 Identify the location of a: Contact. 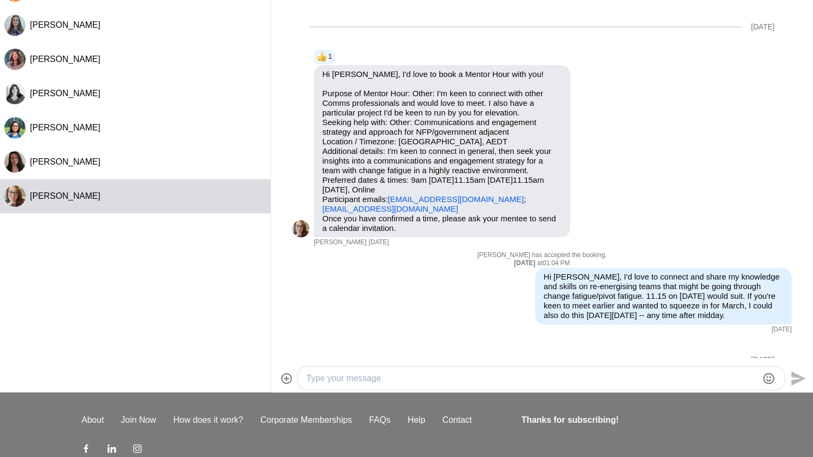
(456, 420).